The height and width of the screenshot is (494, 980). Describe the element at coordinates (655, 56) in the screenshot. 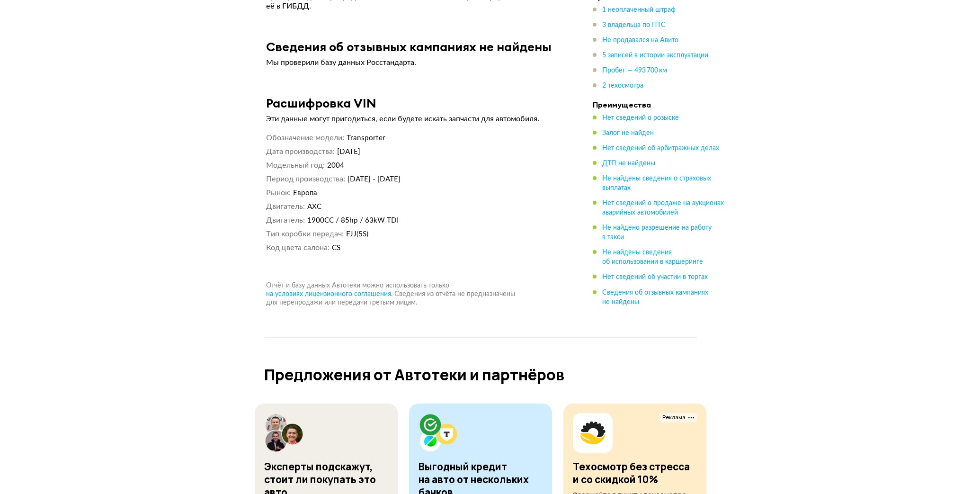

I see `span: 5 записей в истории эксплуатации` at that location.